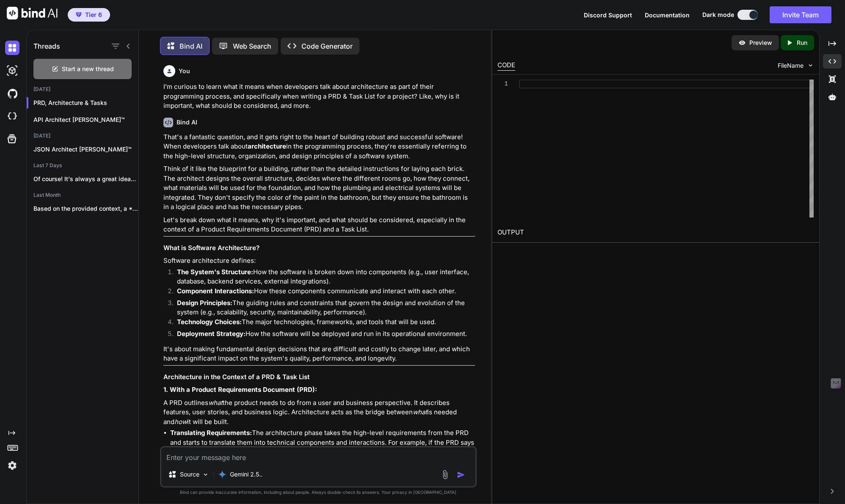 The image size is (845, 504). I want to click on button: Discord Support, so click(608, 15).